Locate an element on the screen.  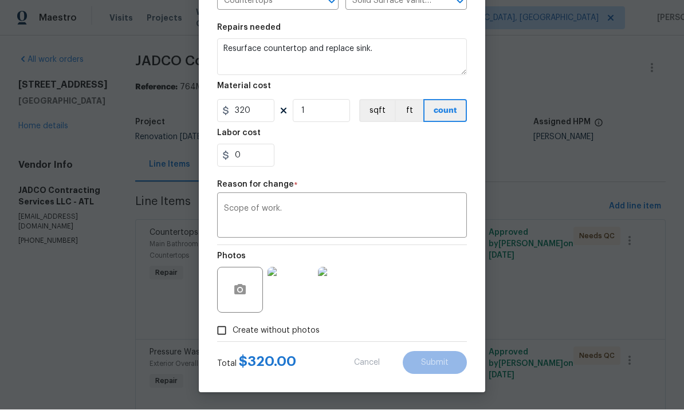
h5: Photos is located at coordinates (231, 257).